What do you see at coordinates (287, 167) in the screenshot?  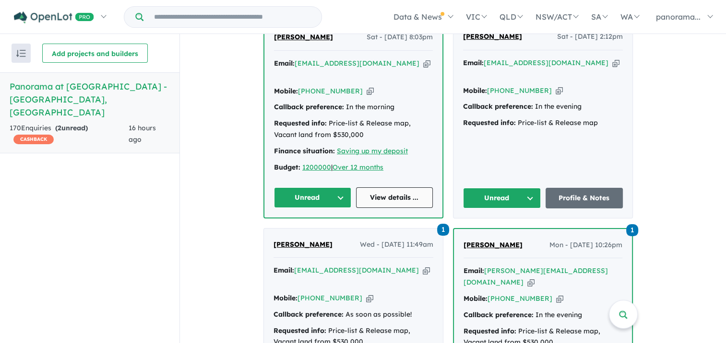 I see `strong: Budget:` at bounding box center [287, 167].